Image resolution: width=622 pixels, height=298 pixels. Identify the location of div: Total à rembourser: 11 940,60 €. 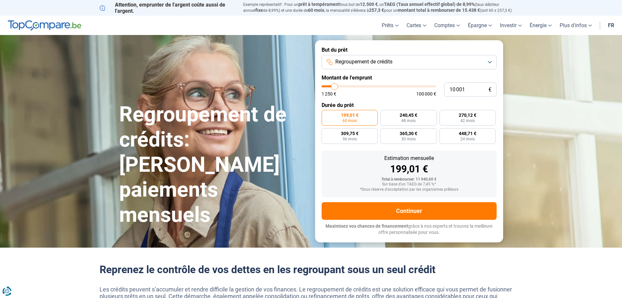
(409, 179).